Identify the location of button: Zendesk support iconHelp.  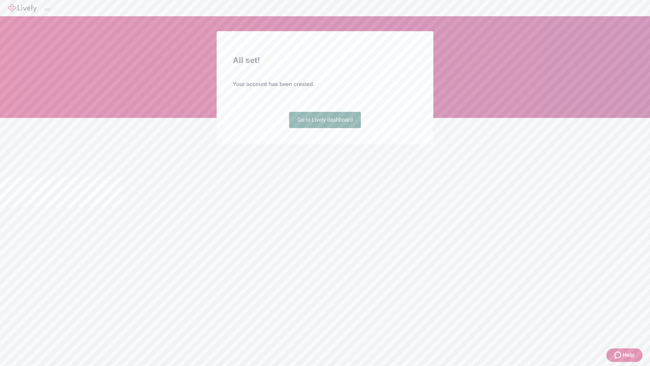
(624, 355).